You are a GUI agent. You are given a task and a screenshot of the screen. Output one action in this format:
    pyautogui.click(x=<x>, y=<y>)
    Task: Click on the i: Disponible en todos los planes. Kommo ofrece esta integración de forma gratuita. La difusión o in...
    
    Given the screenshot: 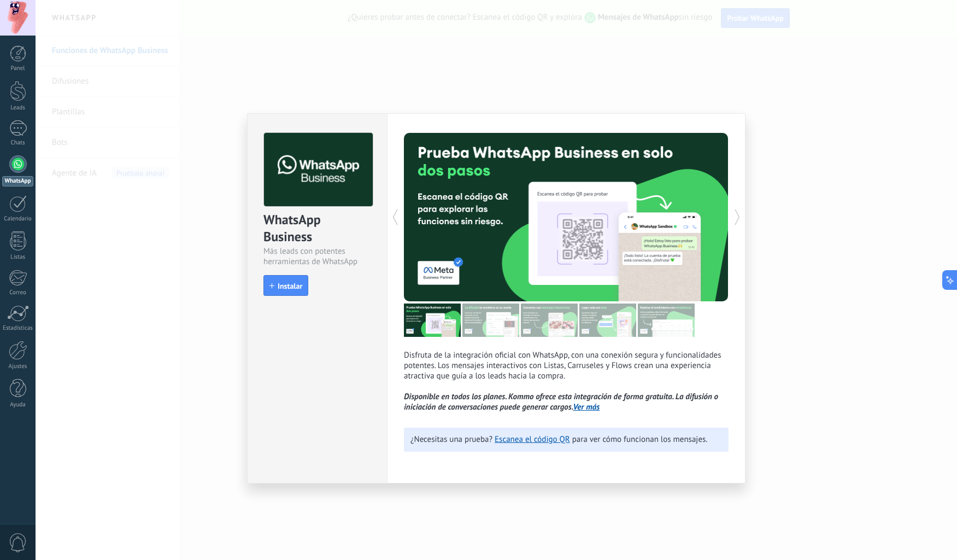 What is the action you would take?
    pyautogui.click(x=561, y=402)
    